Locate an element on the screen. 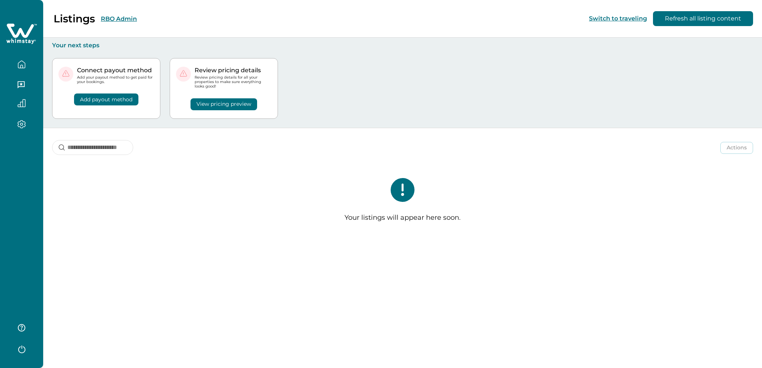 Image resolution: width=762 pixels, height=368 pixels. p: Review pricing details for all your properties to make sure everything looks good! is located at coordinates (233, 82).